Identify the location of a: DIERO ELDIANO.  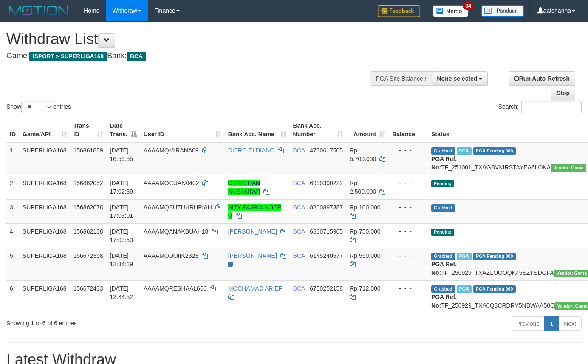
(251, 150).